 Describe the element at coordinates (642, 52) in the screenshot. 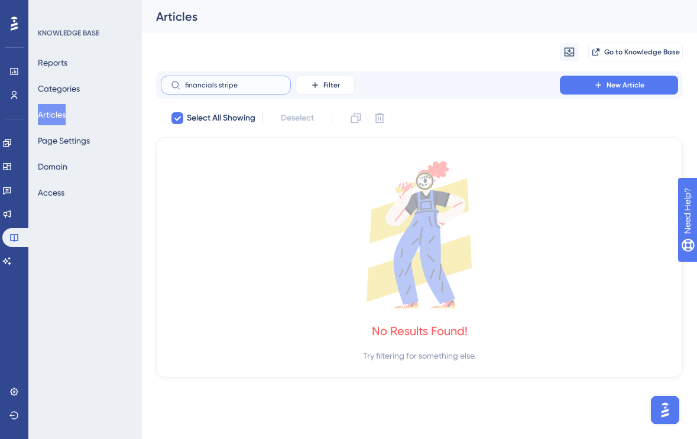

I see `span: Go to Knowledge Base` at that location.